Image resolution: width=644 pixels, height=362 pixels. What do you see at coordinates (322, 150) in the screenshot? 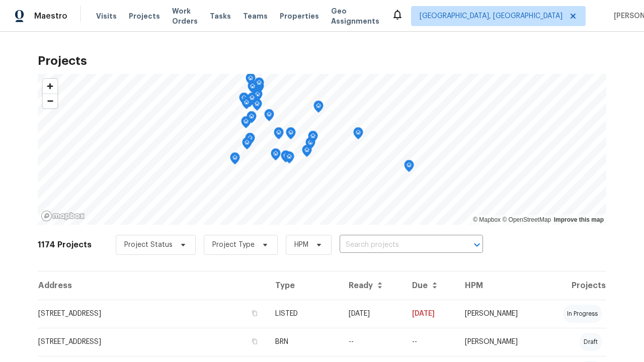
I see `canvas: Map` at bounding box center [322, 150].